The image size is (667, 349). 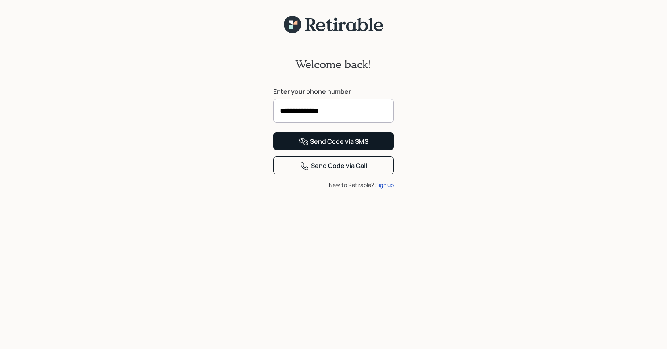 I want to click on div: Send Code via SMS, so click(x=334, y=142).